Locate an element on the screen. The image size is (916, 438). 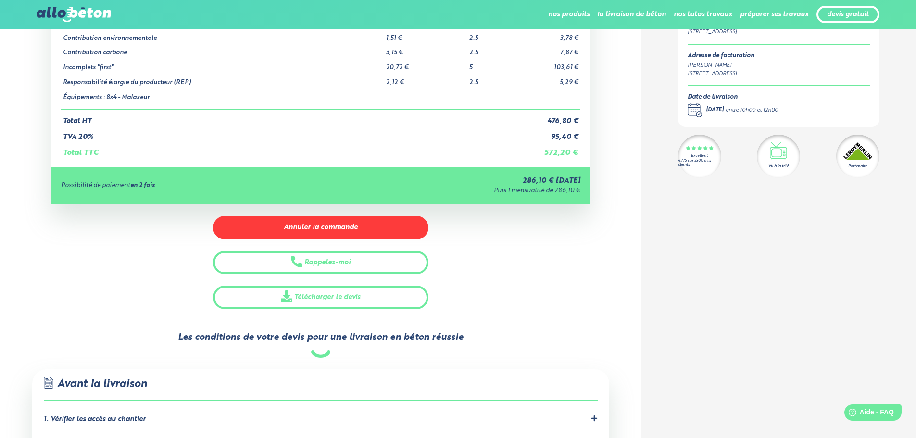
a: devis gratuit is located at coordinates (848, 14).